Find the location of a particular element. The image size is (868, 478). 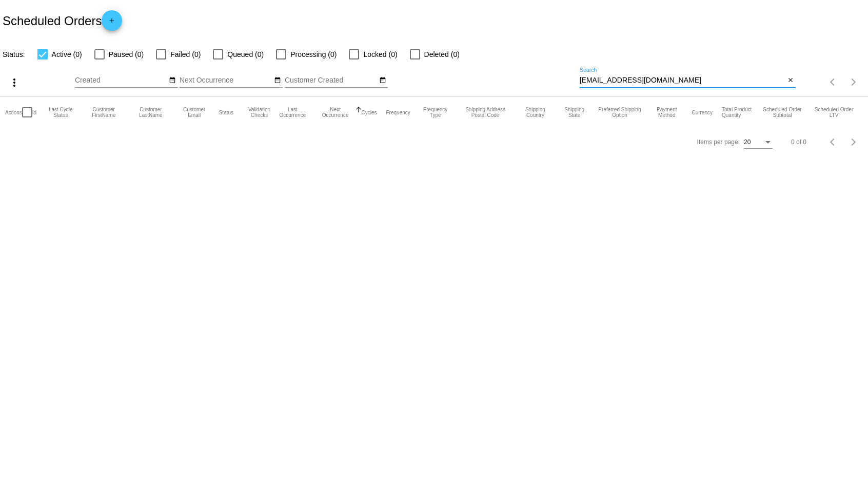

mat-icon: more_vert is located at coordinates (14, 83).